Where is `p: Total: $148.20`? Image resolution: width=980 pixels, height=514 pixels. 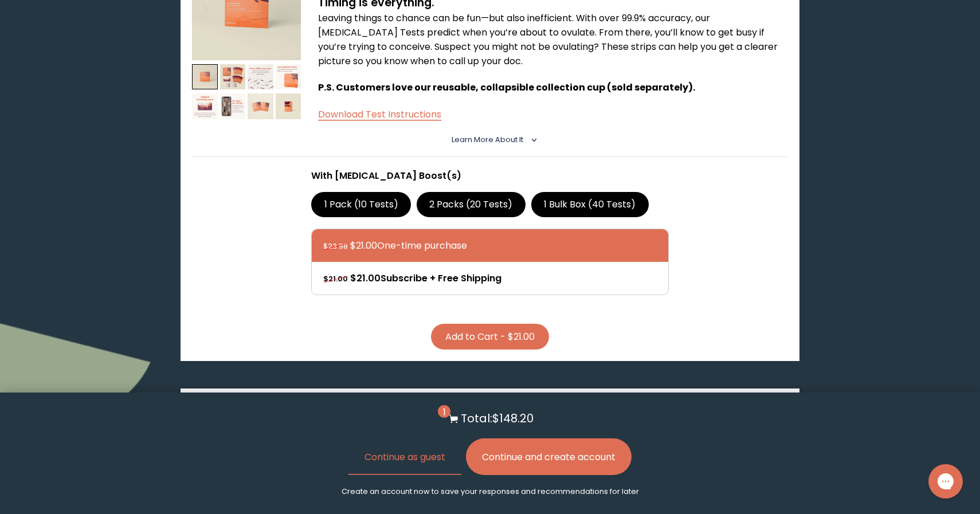
p: Total: $148.20 is located at coordinates (497, 418).